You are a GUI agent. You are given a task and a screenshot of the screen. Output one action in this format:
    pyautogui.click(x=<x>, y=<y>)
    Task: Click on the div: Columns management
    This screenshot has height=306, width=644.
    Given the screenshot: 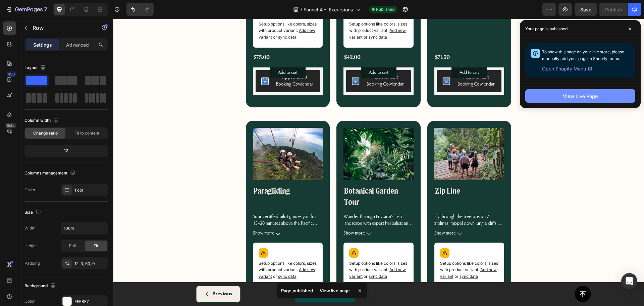 What is the action you would take?
    pyautogui.click(x=51, y=173)
    